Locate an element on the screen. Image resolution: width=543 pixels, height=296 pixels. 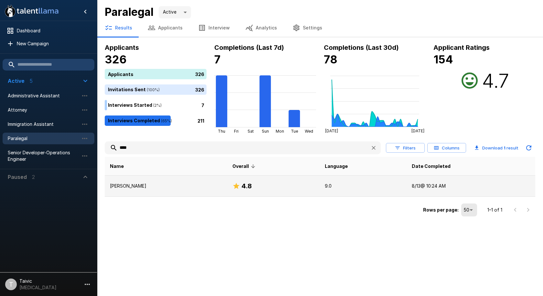
p: 7 is located at coordinates (203, 105).